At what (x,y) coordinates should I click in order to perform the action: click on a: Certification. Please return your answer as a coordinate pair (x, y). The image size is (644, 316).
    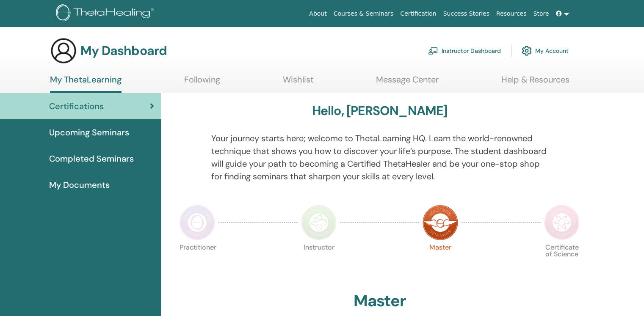
    Looking at the image, I should click on (418, 13).